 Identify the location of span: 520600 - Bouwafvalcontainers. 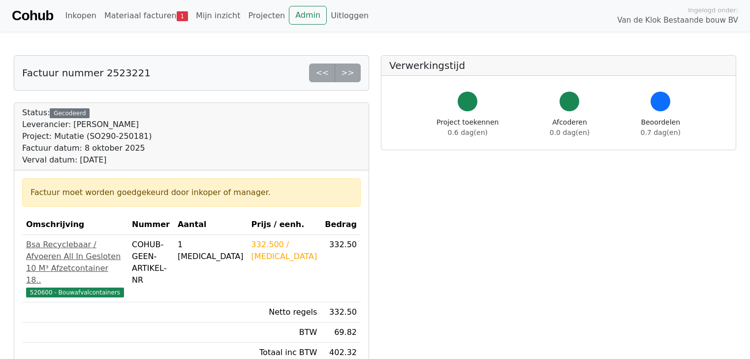
(75, 292).